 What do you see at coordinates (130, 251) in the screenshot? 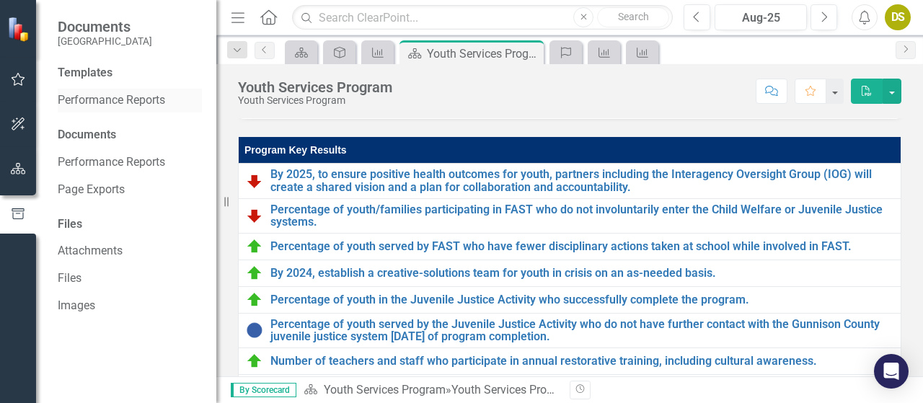
I see `a: Attachments` at bounding box center [130, 251].